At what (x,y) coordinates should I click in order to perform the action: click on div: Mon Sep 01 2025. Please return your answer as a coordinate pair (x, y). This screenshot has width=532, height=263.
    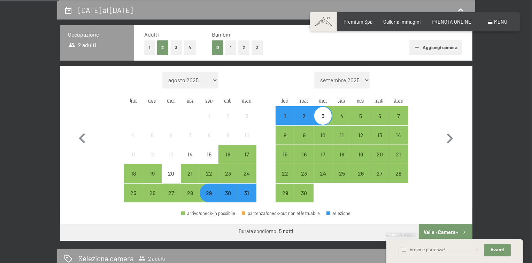
    Looking at the image, I should click on (285, 116).